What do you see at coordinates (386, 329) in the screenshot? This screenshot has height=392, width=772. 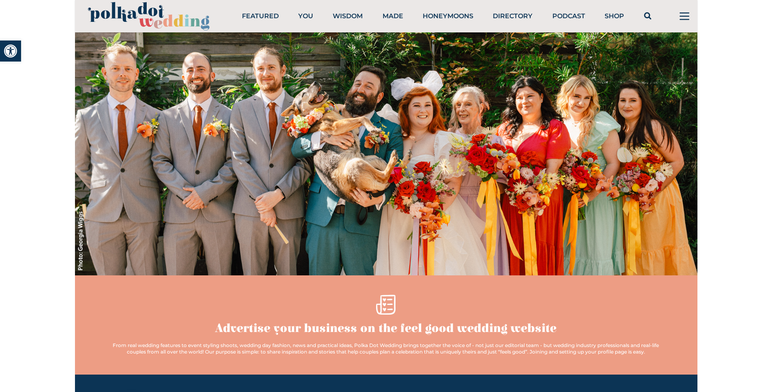 I see `h1: Advertise your business on the feel good wedding website` at bounding box center [386, 329].